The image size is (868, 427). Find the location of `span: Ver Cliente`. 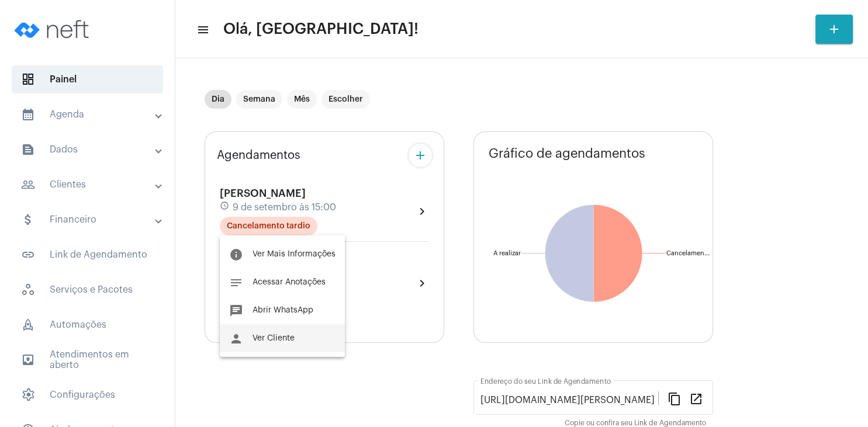

span: Ver Cliente is located at coordinates (274, 339).